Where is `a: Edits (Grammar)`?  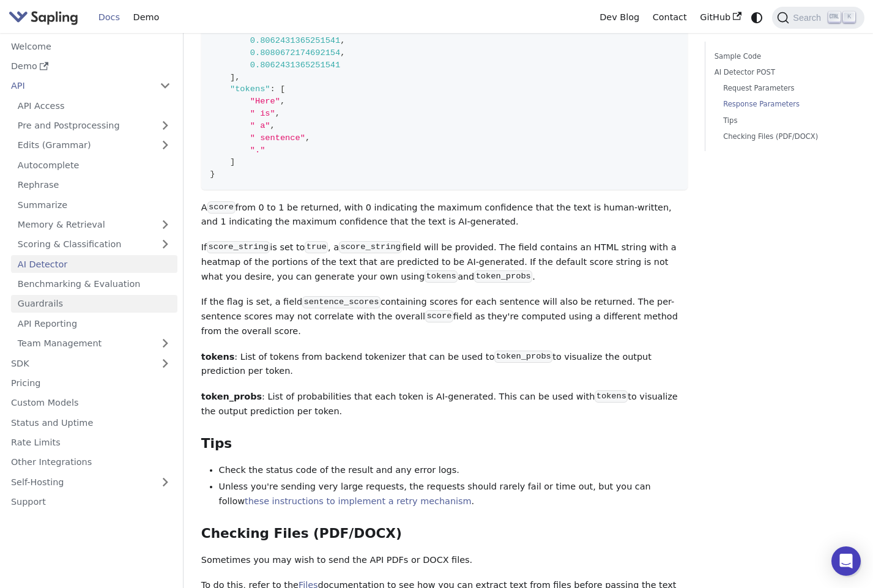
a: Edits (Grammar) is located at coordinates (95, 145).